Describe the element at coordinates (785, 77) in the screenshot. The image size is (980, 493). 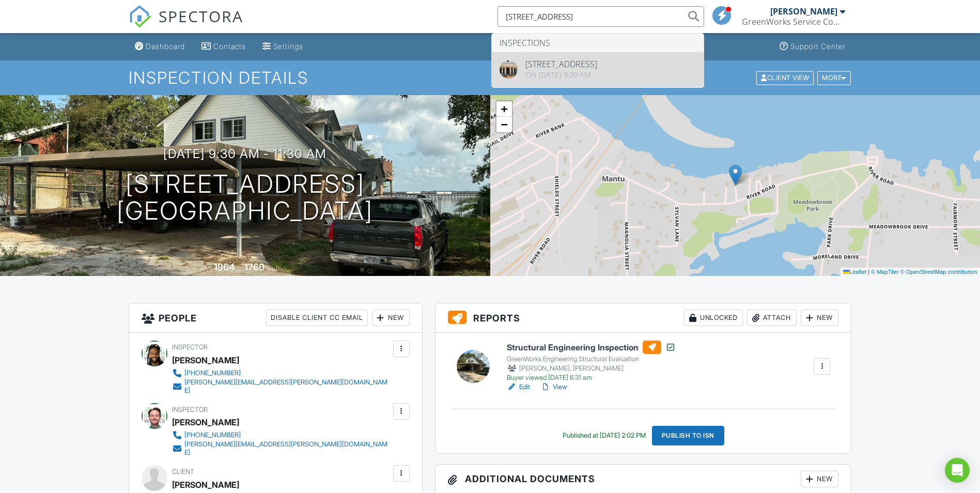
I see `div: Client View` at that location.